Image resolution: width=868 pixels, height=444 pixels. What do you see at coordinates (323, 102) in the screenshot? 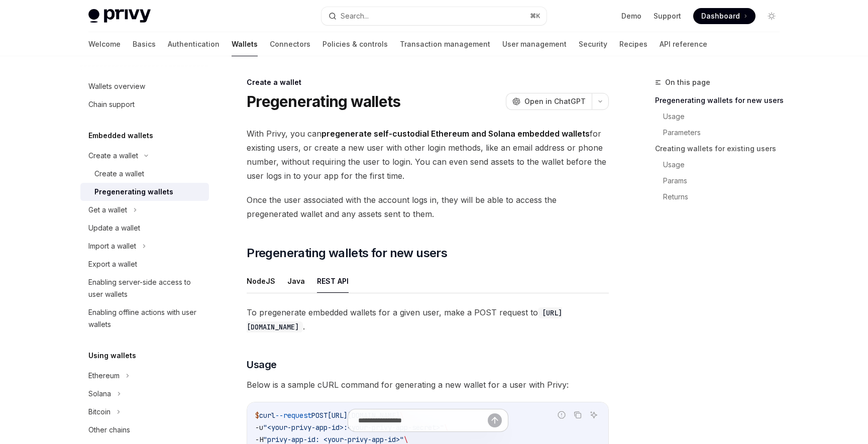
I see `h1: Pregenerating wallets` at bounding box center [323, 102].